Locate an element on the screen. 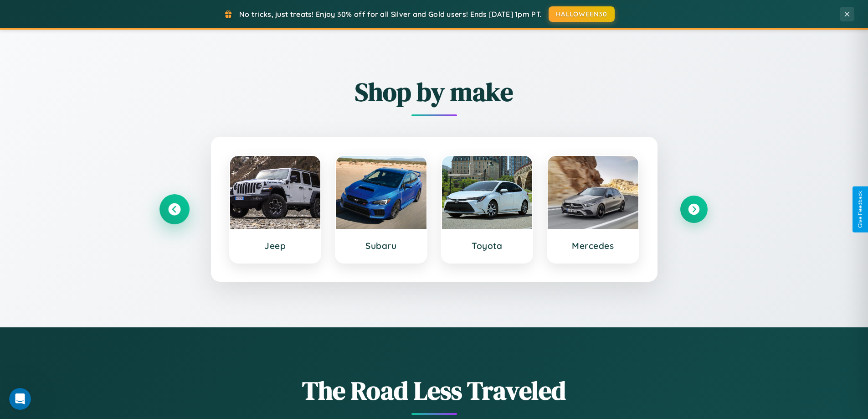  div: Give Feedback is located at coordinates (861, 209).